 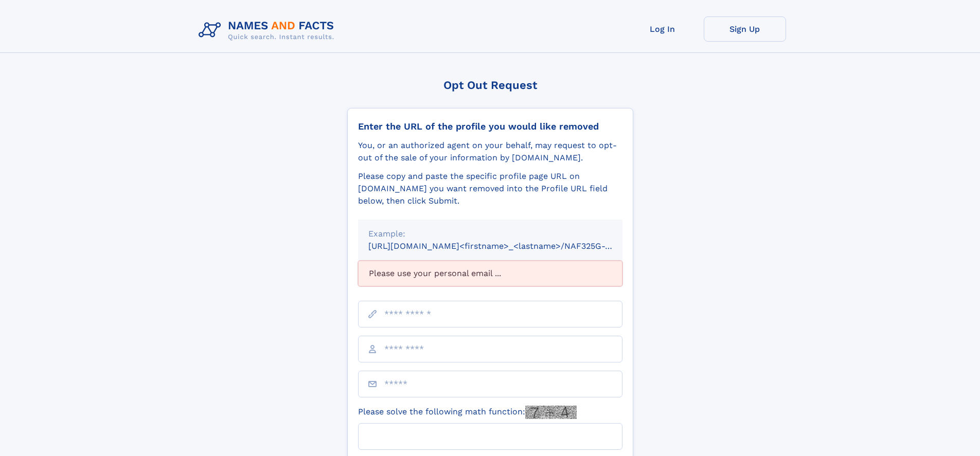 I want to click on div: You, or an authorized agent on your behalf, may request to opt-out of the sale of your informatio..., so click(x=490, y=152).